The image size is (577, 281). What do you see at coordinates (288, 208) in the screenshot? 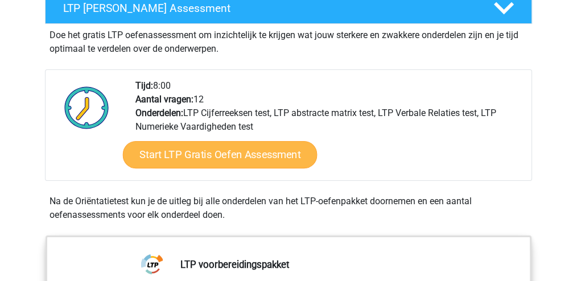
I see `div: Na de Oriëntatietest kun je de uitleg bij alle onderdelen van het LTP-oefenpakket doornemen en ee...` at bounding box center [288, 208].